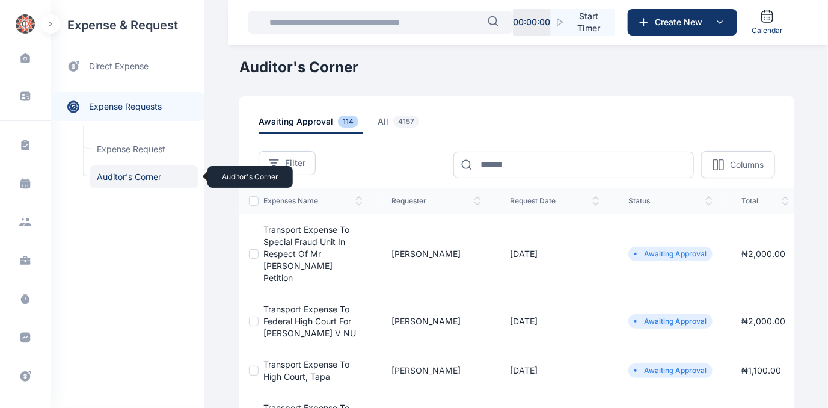 The image size is (828, 408). Describe the element at coordinates (348, 121) in the screenshot. I see `span: 114` at that location.